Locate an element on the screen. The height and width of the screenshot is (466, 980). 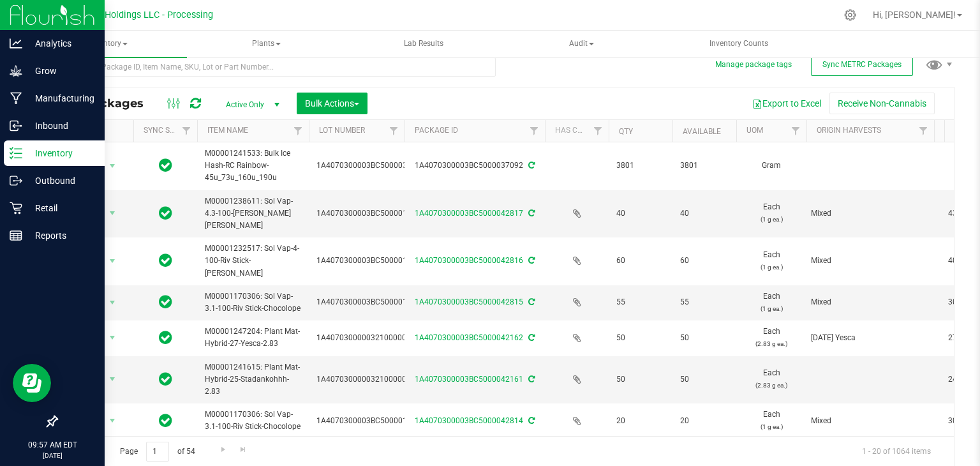
a: Inventory Counts is located at coordinates (739, 44).